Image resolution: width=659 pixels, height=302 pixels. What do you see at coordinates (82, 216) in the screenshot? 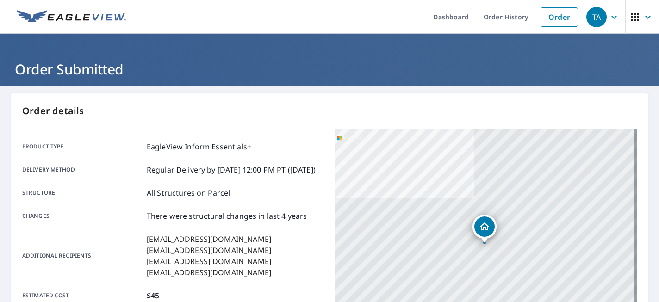
I see `p: Changes` at bounding box center [82, 216].